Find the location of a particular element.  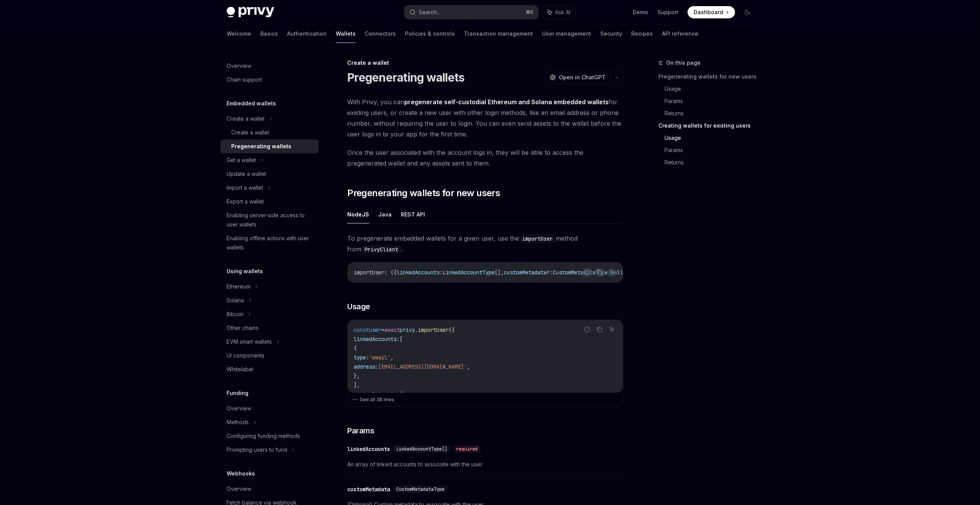

a: Enabling server-side access to user wallets is located at coordinates (270, 220).